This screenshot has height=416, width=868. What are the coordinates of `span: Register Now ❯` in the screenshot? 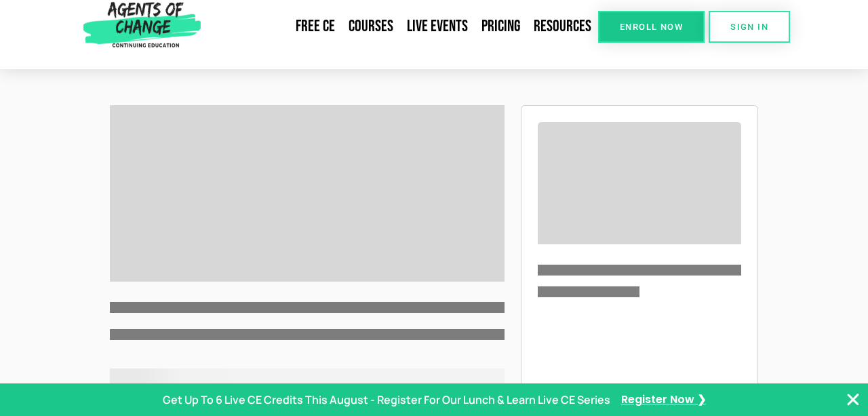 It's located at (663, 400).